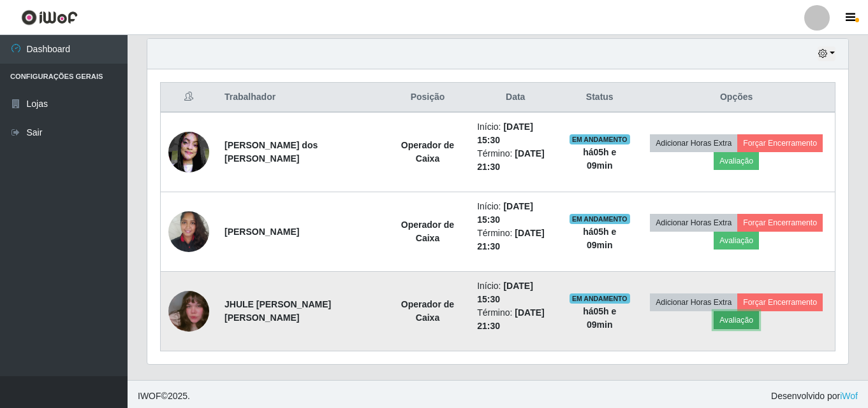  I want to click on span: Desenvolvido por, so click(814, 396).